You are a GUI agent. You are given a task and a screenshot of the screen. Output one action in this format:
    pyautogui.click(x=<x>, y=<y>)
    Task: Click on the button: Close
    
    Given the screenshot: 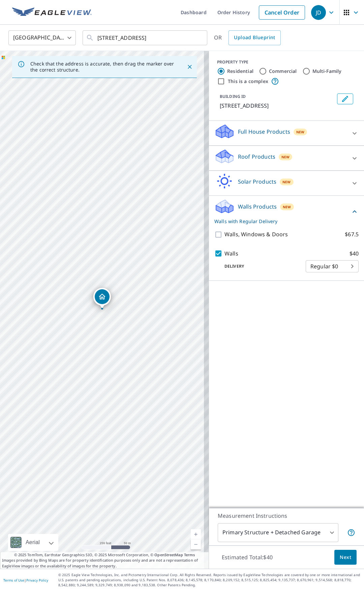 What is the action you would take?
    pyautogui.click(x=190, y=67)
    